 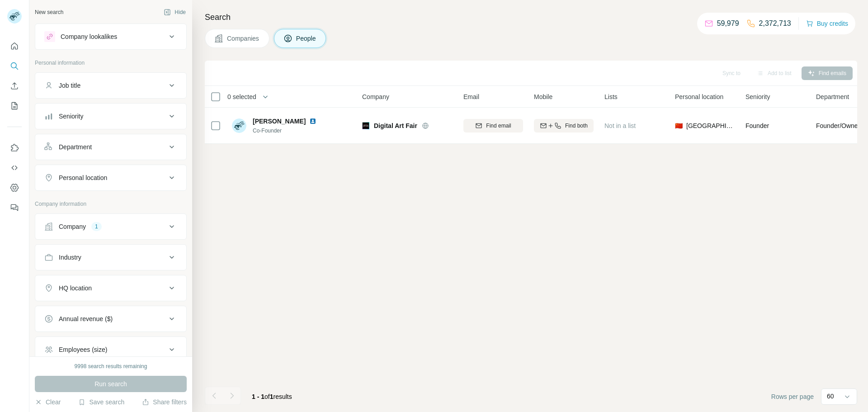 I want to click on button: Use Surfe on LinkedIn, so click(x=14, y=148).